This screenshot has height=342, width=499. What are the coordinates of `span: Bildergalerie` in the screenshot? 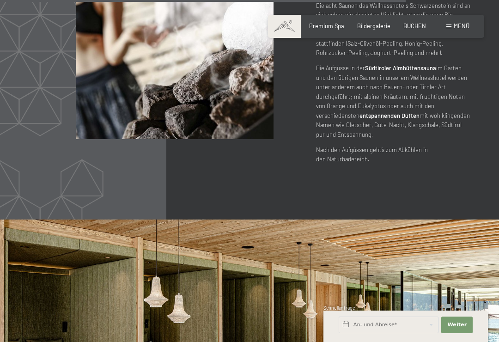 It's located at (374, 26).